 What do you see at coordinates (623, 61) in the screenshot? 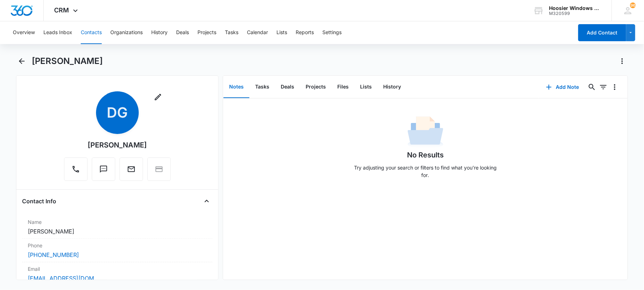
I see `button: Actions` at bounding box center [623, 61].